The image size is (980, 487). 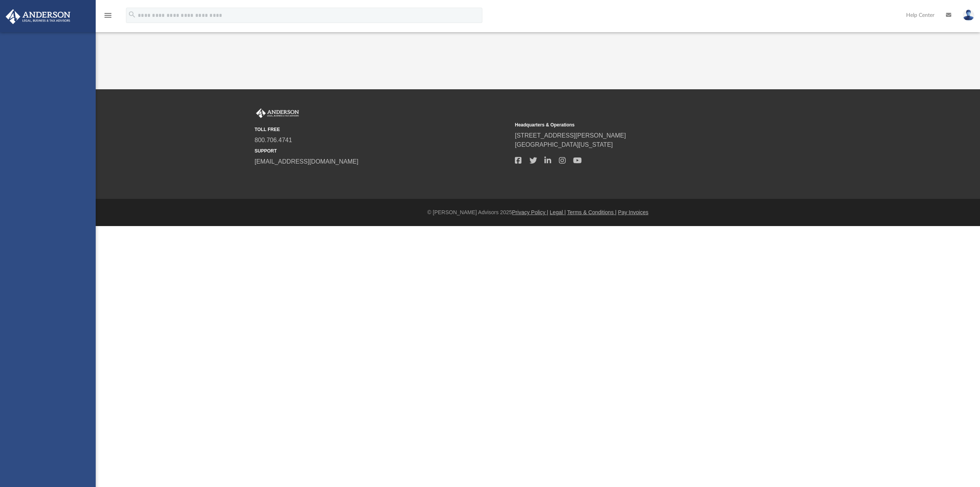 What do you see at coordinates (530, 212) in the screenshot?
I see `a: Privacy Policy |` at bounding box center [530, 212].